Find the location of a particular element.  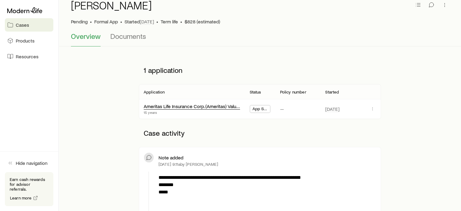

span: Overview is located at coordinates (86, 36).